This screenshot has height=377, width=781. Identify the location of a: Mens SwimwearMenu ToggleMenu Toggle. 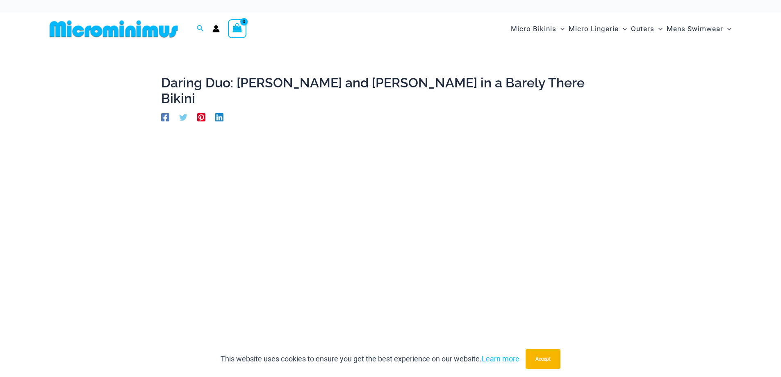
(699, 29).